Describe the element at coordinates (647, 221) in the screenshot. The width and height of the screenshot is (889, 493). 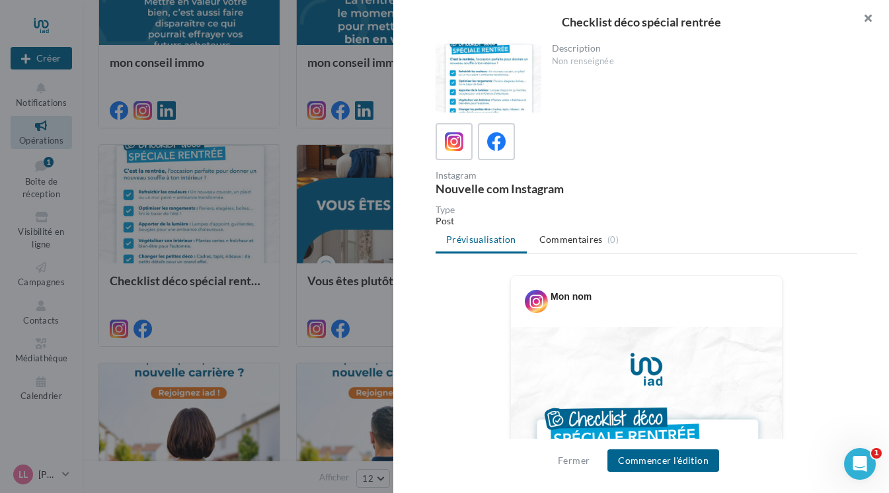
I see `div: Post` at that location.